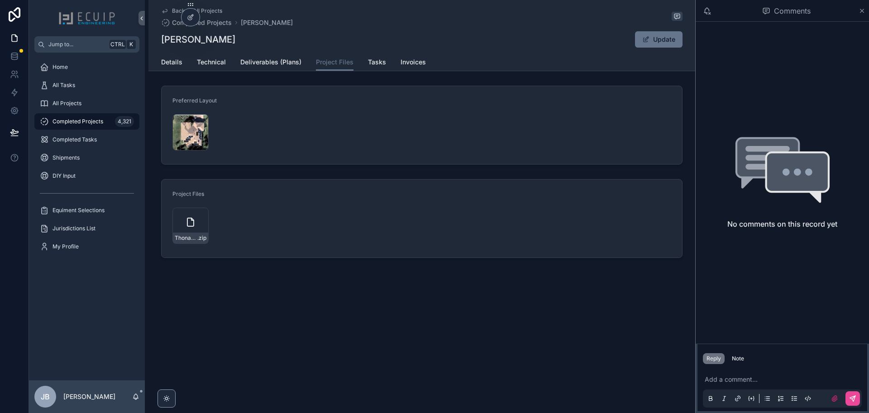 The image size is (869, 413). Describe the element at coordinates (211, 62) in the screenshot. I see `span: Technical` at that location.